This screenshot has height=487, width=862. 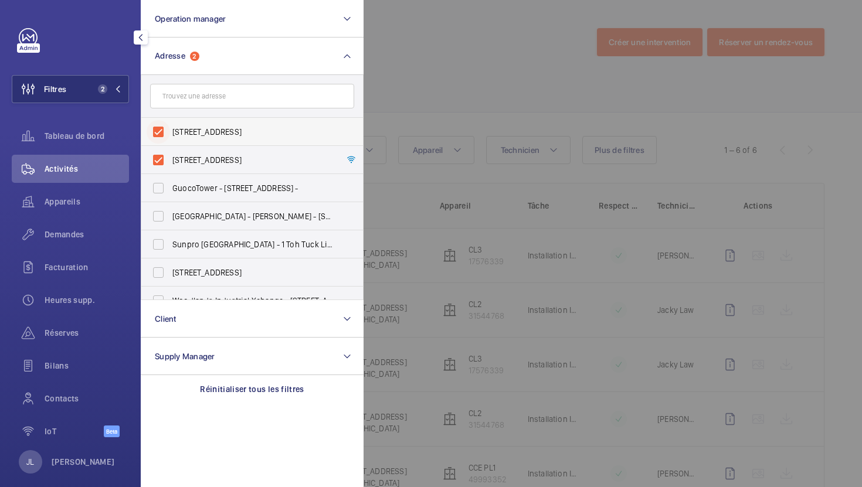 What do you see at coordinates (74, 432) in the screenshot?
I see `span: IoT` at bounding box center [74, 432].